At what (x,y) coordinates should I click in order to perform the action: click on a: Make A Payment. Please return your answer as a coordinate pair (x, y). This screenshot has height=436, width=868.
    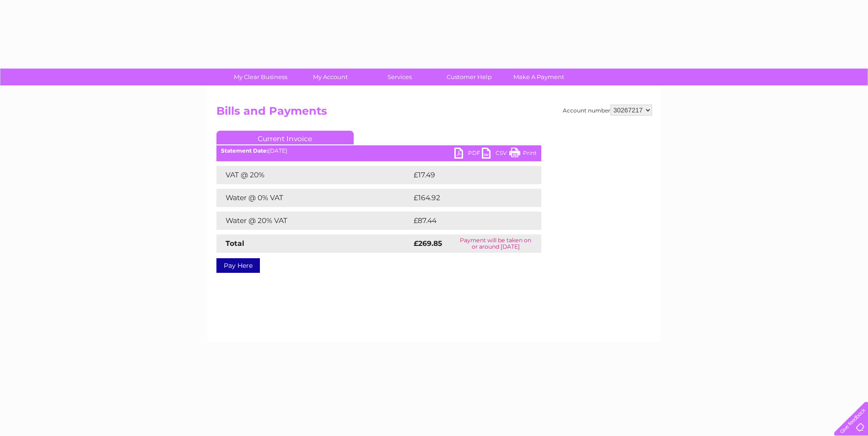
    Looking at the image, I should click on (538, 77).